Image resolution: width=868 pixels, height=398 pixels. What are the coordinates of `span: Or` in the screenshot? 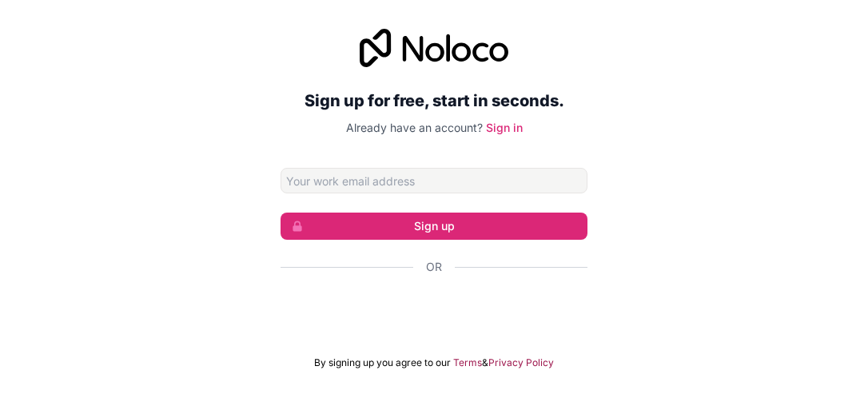 It's located at (434, 267).